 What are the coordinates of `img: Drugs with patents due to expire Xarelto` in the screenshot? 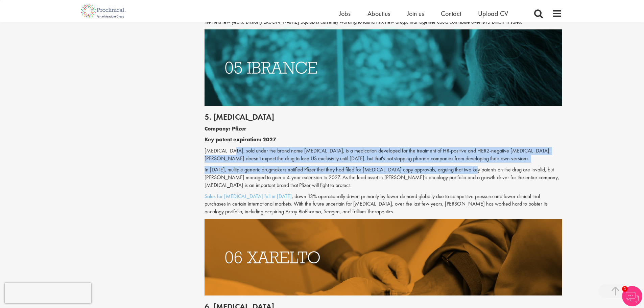 It's located at (383, 257).